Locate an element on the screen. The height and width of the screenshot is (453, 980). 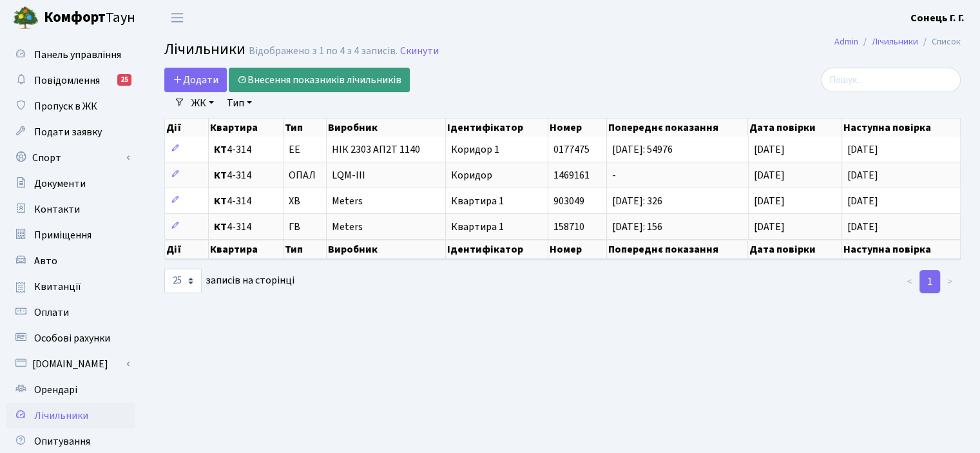
li: Список is located at coordinates (939, 42).